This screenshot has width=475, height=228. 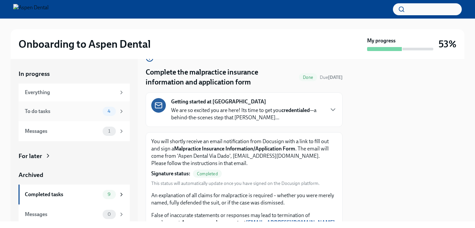 I want to click on div: Archived, so click(x=74, y=175).